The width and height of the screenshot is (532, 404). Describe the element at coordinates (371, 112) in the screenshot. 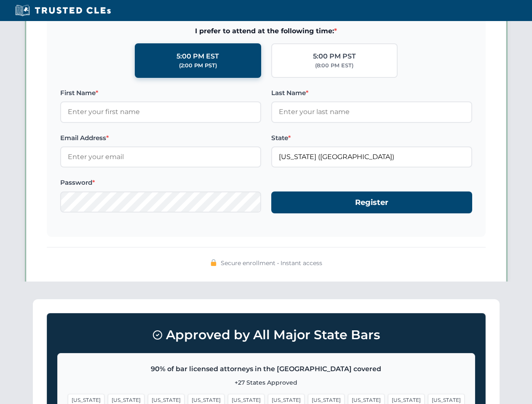

I see `input: Enter your last name` at that location.